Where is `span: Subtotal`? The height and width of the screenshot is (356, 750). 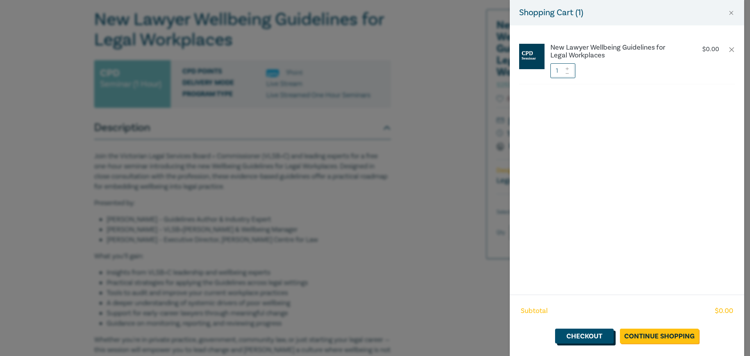
span: Subtotal is located at coordinates (534, 311).